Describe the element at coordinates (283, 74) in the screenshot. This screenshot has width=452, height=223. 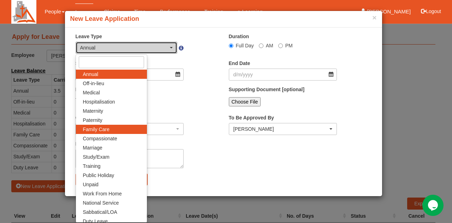
I see `input: d/m/yyyy` at that location.